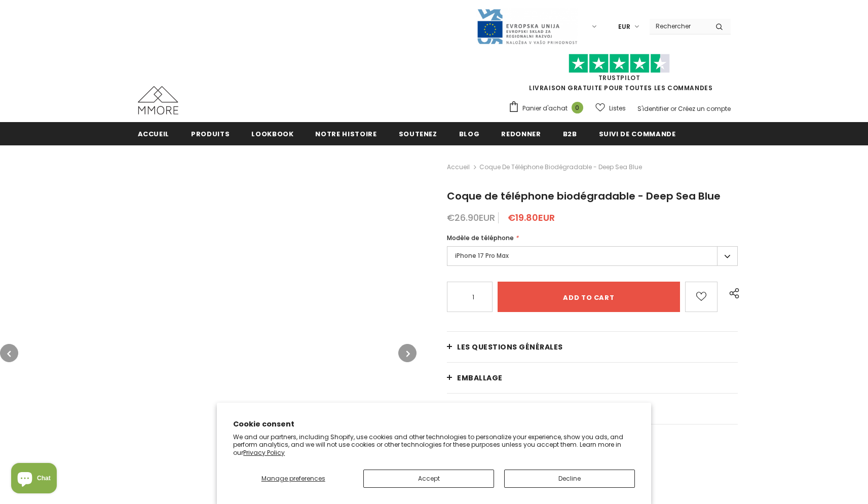  What do you see at coordinates (34, 479) in the screenshot?
I see `inbox-online-store-chat: Shopify online store chat` at bounding box center [34, 479].